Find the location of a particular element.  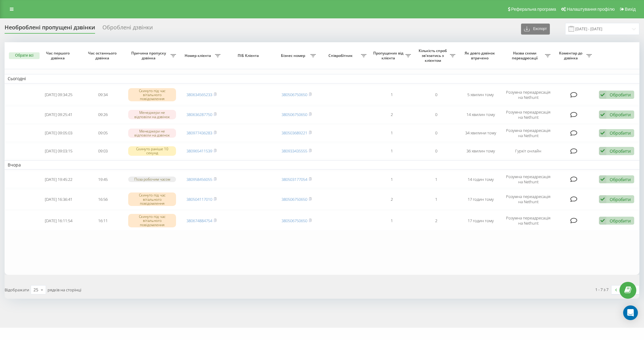

td: Гуркіт онлайн is located at coordinates (528, 151).